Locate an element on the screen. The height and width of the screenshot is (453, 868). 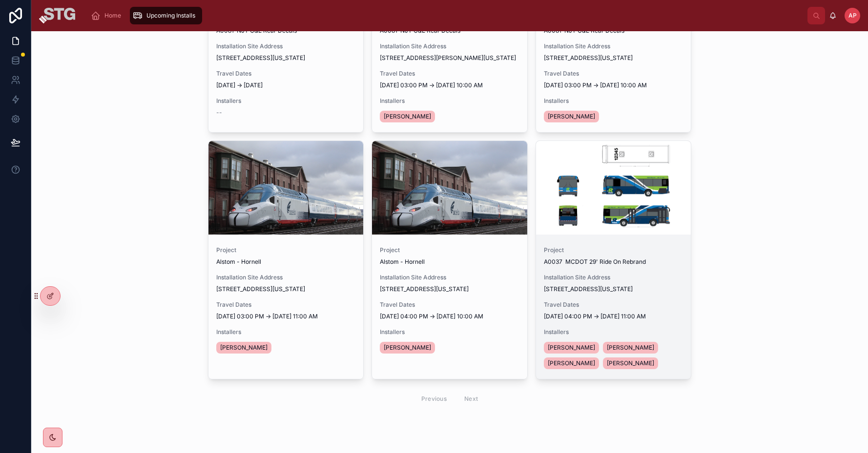
img: App logo is located at coordinates (57, 16).